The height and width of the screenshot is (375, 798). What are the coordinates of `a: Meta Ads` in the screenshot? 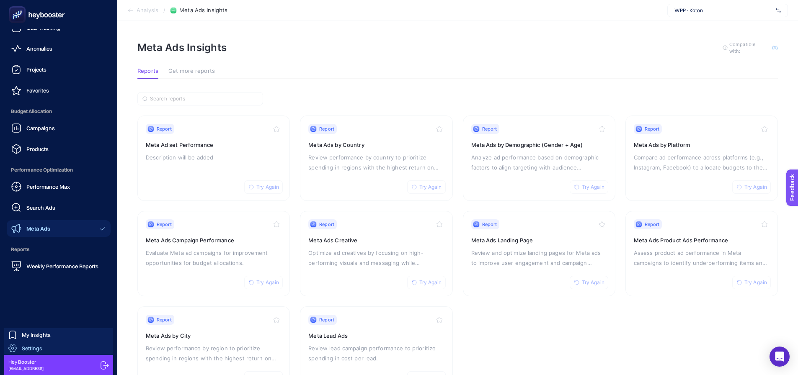 It's located at (59, 229).